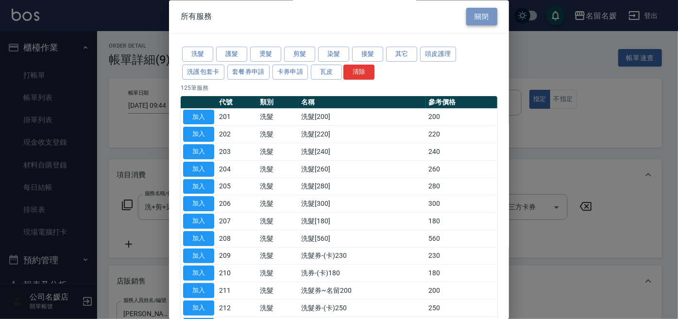  I want to click on td: 230, so click(461, 256).